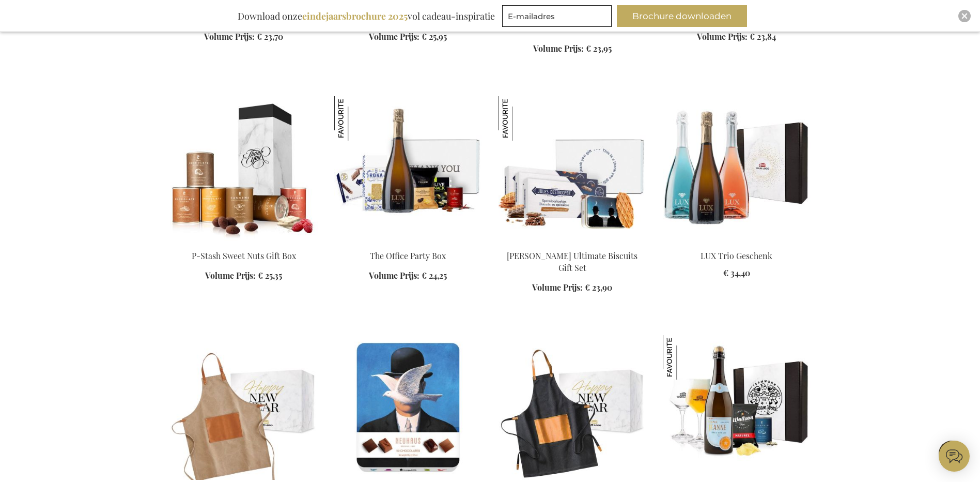 The height and width of the screenshot is (482, 980). I want to click on img: Dame Jeanne Champagne Beer Apéro Box With Personalised Glasses, so click(737, 407).